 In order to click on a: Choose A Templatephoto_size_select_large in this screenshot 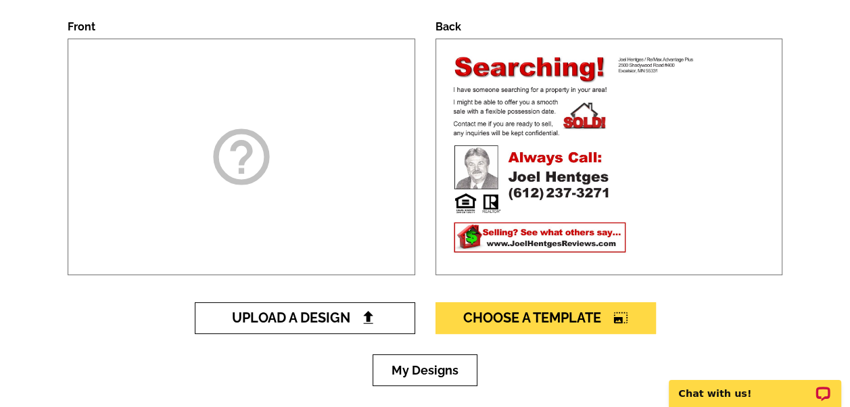, I will do `click(546, 318)`.